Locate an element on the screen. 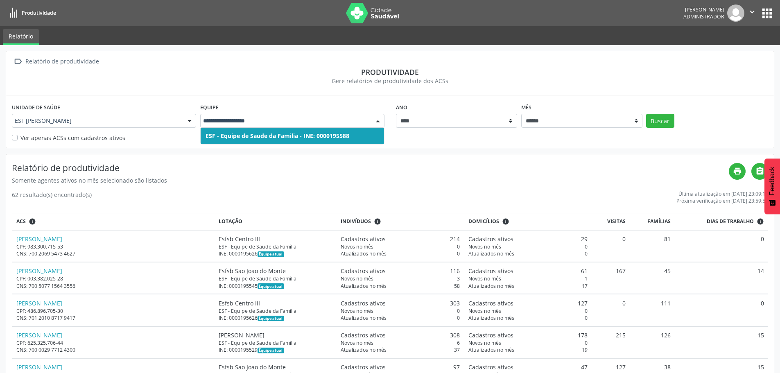  div: 19 is located at coordinates (528, 350).